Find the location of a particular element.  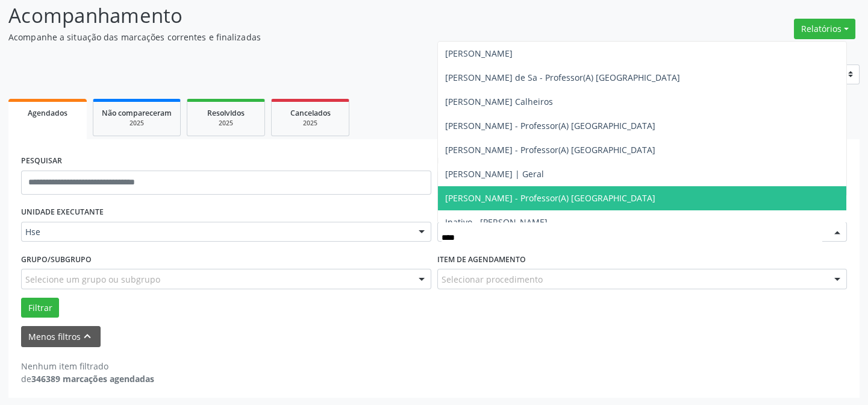

label: PESQUISAR is located at coordinates (41, 161).